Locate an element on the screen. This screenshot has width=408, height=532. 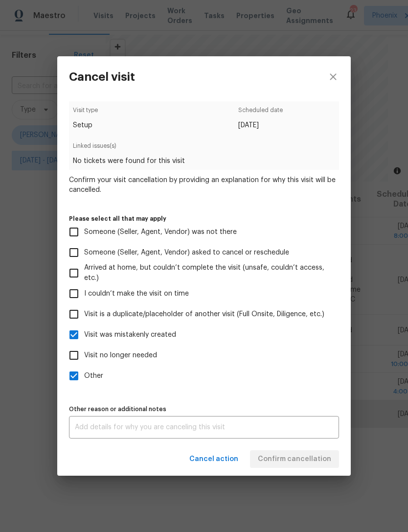
h3: Cancel visit is located at coordinates (102, 77).